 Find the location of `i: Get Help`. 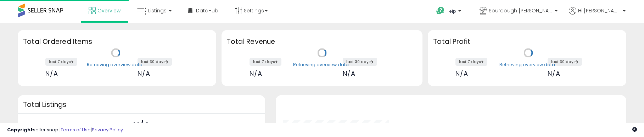

i: Get Help is located at coordinates (440, 10).